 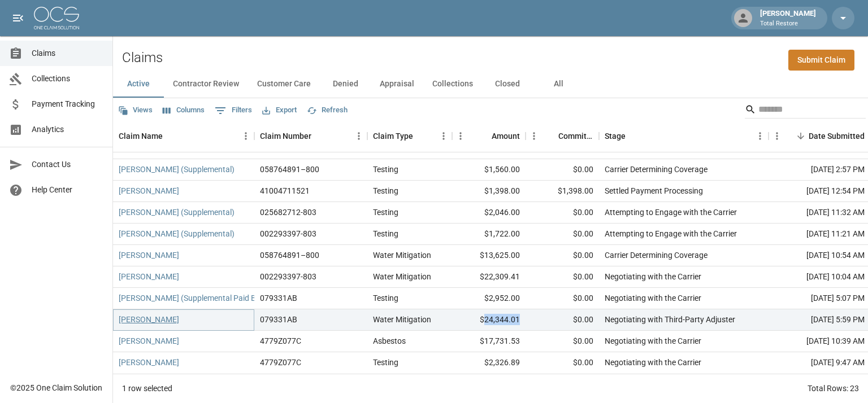 What do you see at coordinates (135, 110) in the screenshot?
I see `button: Views` at bounding box center [135, 110].